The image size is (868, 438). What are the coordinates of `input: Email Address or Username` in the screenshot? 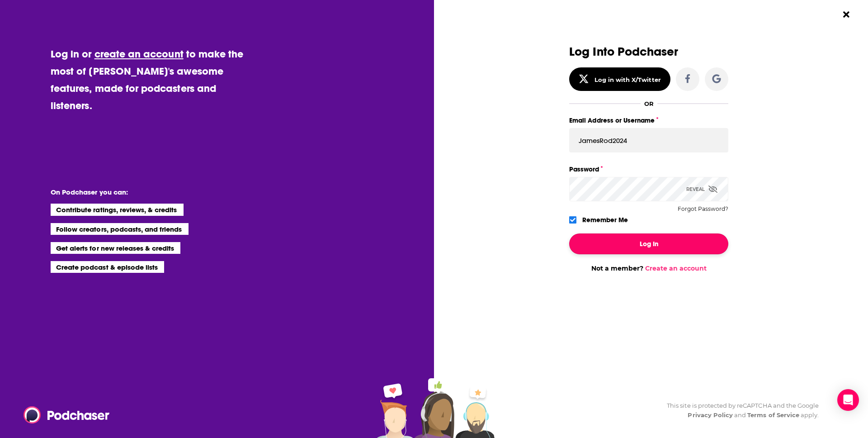 It's located at (649, 140).